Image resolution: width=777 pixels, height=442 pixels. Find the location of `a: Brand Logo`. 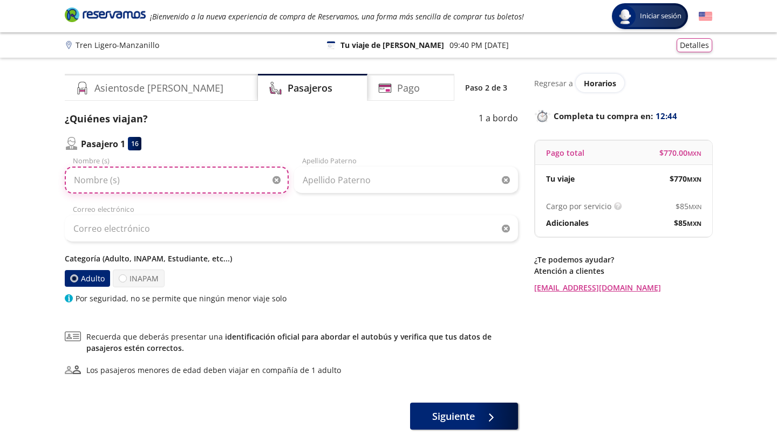

a: Brand Logo is located at coordinates (105, 16).